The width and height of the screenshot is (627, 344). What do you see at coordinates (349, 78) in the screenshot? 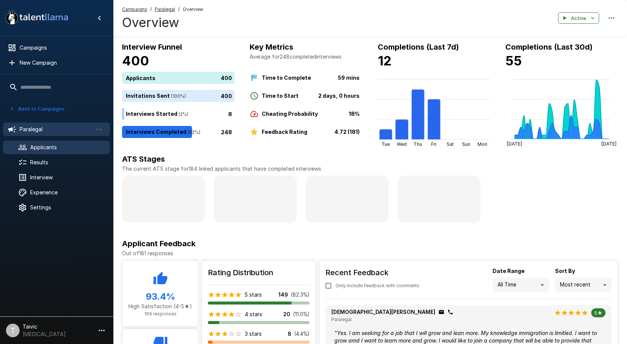
I see `b: 59 mins` at bounding box center [349, 78].